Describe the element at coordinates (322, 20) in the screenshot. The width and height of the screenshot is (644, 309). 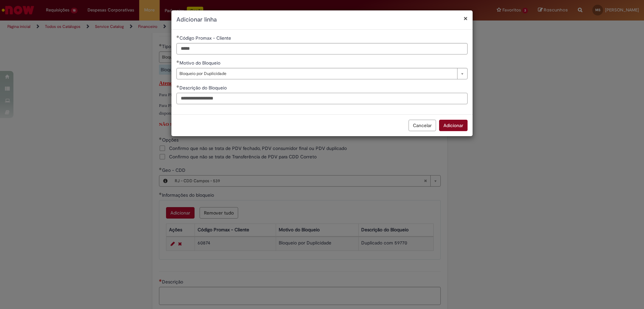
I see `h2: Adicionar linha` at that location.